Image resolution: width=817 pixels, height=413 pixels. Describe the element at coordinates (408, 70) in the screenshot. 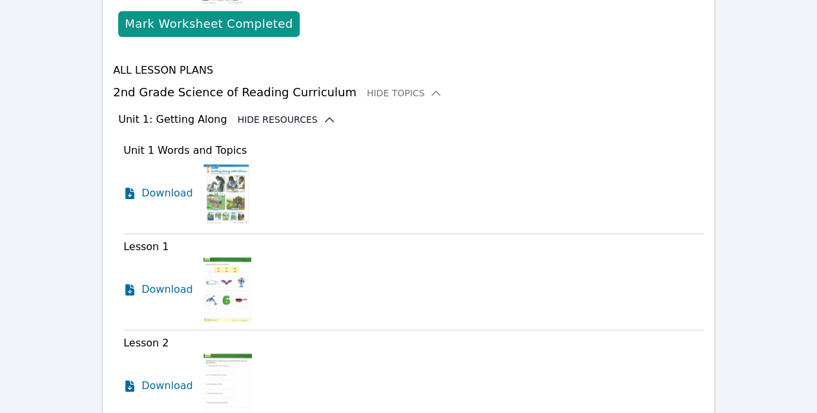

I see `h4: All Lesson Plans` at that location.